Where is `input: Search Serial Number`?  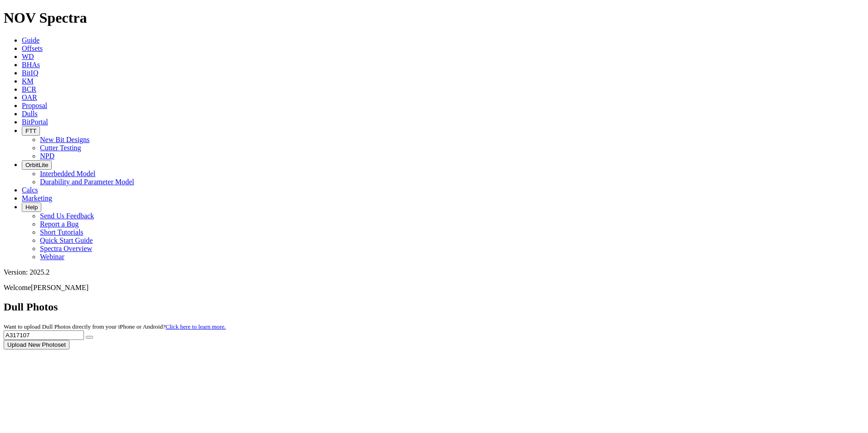 input: Search Serial Number is located at coordinates (43, 335).